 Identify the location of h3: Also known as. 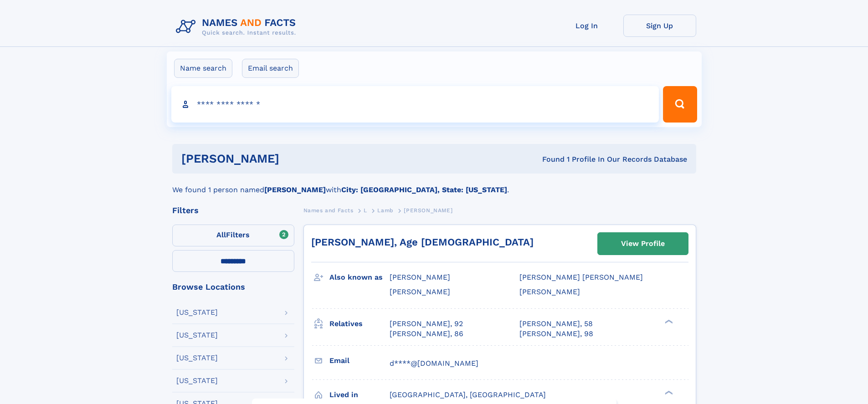
(359, 277).